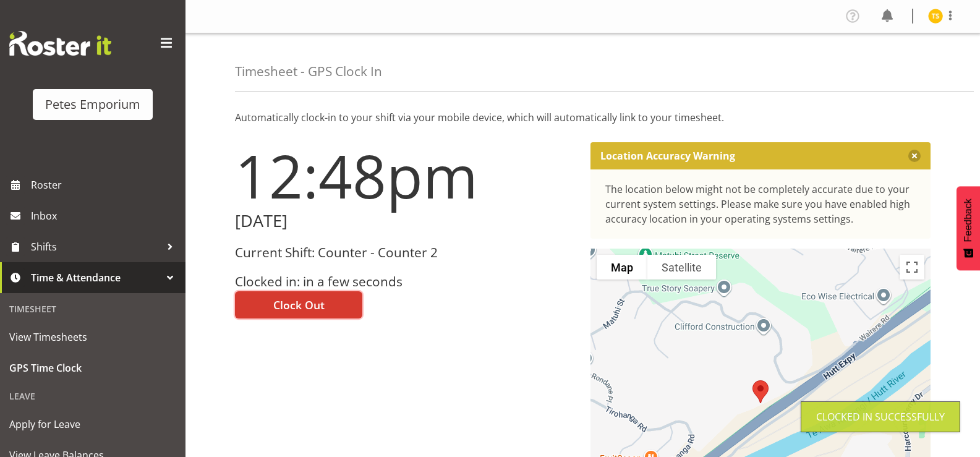 The image size is (980, 457). What do you see at coordinates (105, 185) in the screenshot?
I see `span: Roster` at bounding box center [105, 185].